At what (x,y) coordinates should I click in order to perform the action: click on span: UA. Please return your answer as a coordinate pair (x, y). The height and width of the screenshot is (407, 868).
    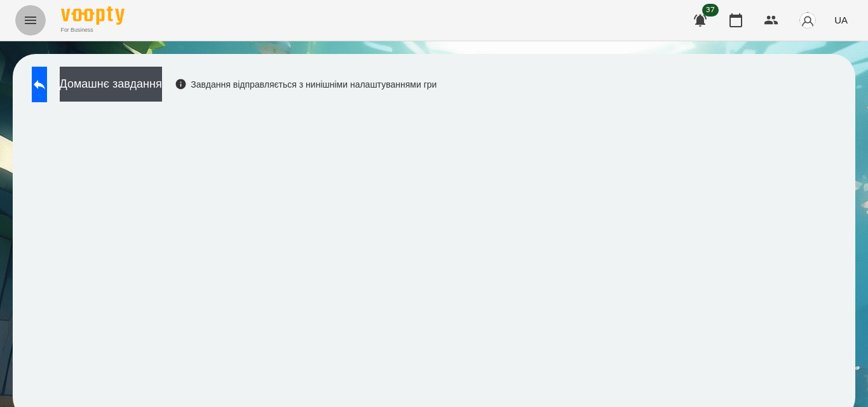
    Looking at the image, I should click on (841, 20).